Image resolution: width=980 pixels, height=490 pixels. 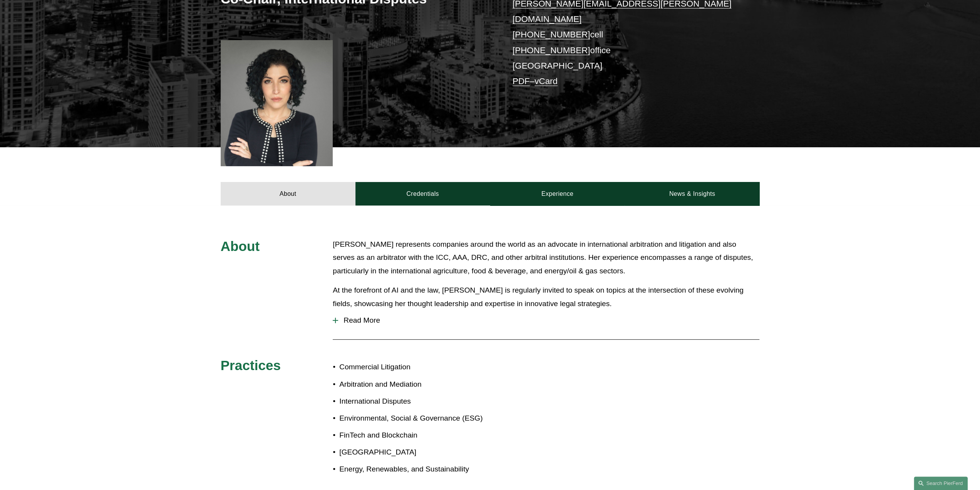 I want to click on span: Read More, so click(x=548, y=320).